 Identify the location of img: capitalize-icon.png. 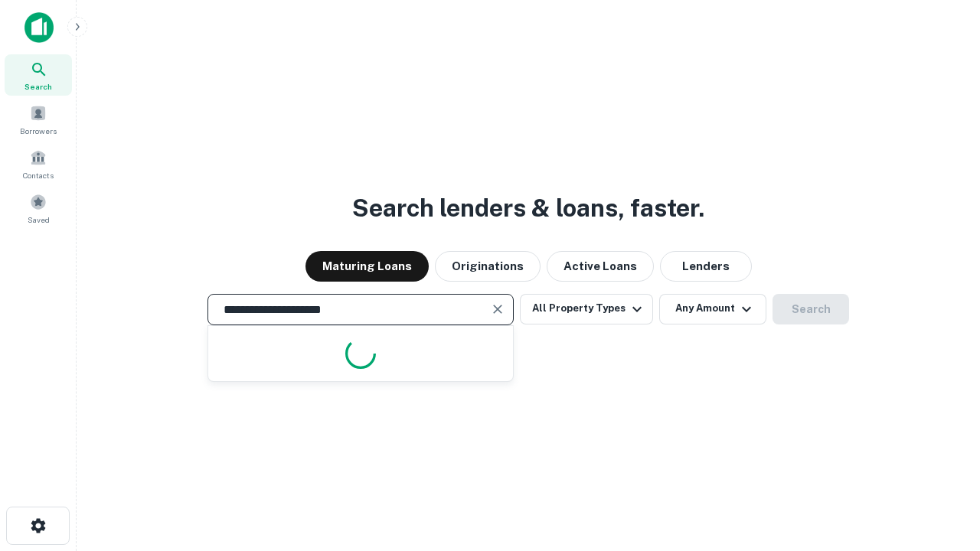
(39, 28).